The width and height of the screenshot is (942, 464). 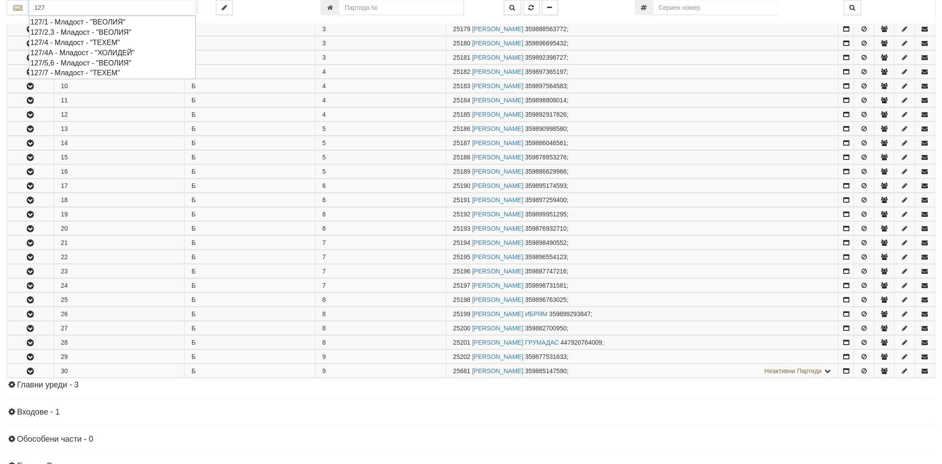 I want to click on span: 359886046561, so click(x=546, y=143).